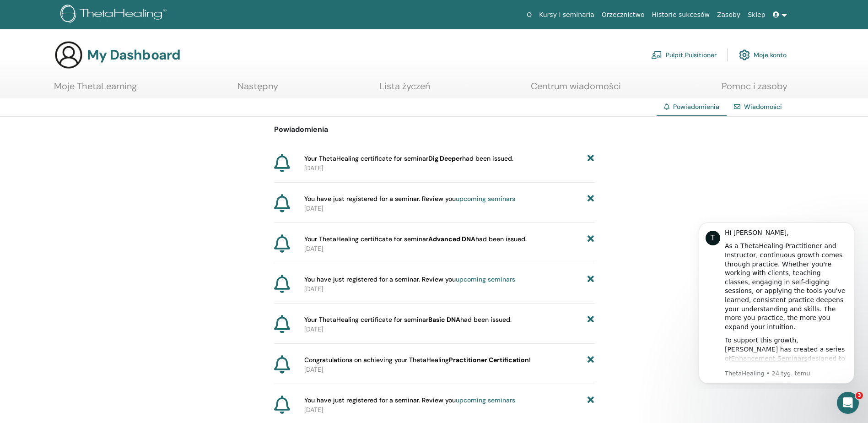 The width and height of the screenshot is (868, 423). What do you see at coordinates (101, 83) in the screenshot?
I see `div: Message content` at bounding box center [101, 83].